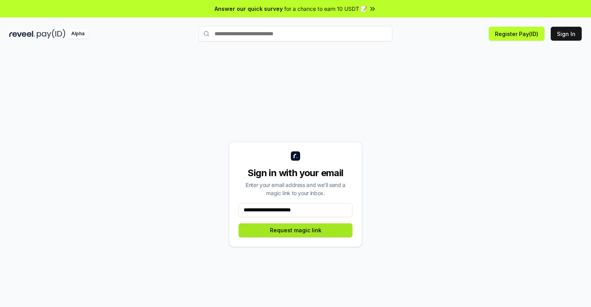 The height and width of the screenshot is (307, 591). What do you see at coordinates (326, 9) in the screenshot?
I see `span: for a chance to earn 10 USDT 📝` at bounding box center [326, 9].